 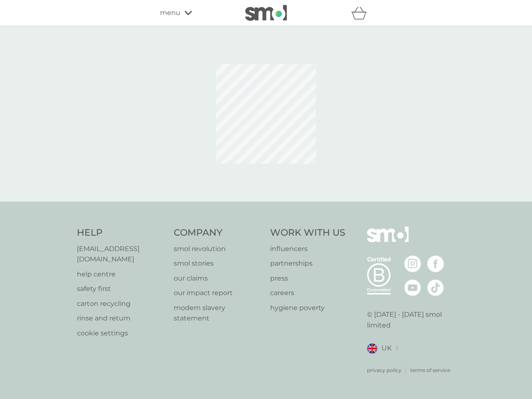 I want to click on a: cookie settings, so click(x=121, y=333).